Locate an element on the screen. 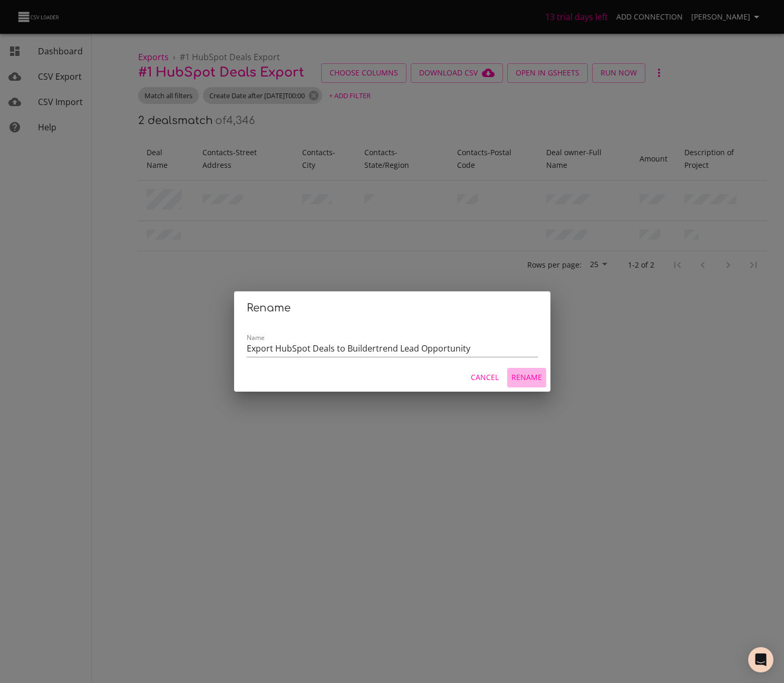 The image size is (784, 683). span: Rename is located at coordinates (527, 377).